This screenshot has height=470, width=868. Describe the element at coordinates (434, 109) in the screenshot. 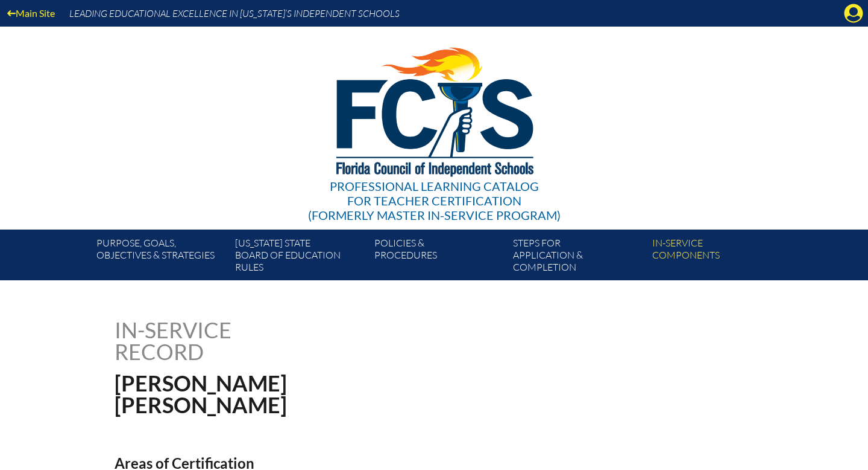

I see `img: FCISlogo221.eps` at that location.